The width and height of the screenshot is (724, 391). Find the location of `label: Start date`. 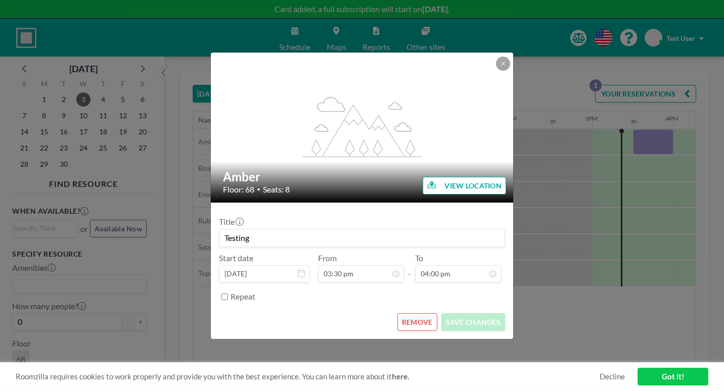

label: Start date is located at coordinates (236, 258).